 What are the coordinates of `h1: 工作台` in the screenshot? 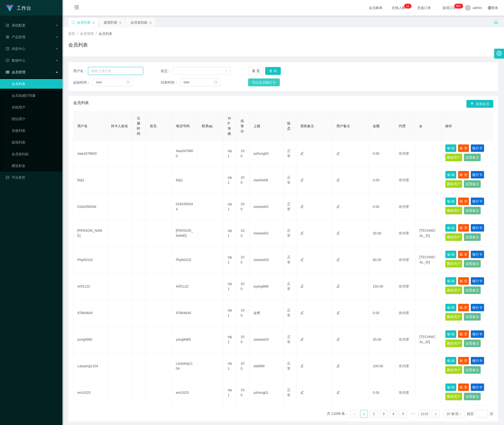 It's located at (24, 8).